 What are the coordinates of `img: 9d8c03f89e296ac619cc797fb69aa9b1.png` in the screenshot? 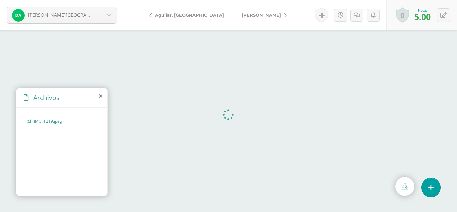 It's located at (18, 15).